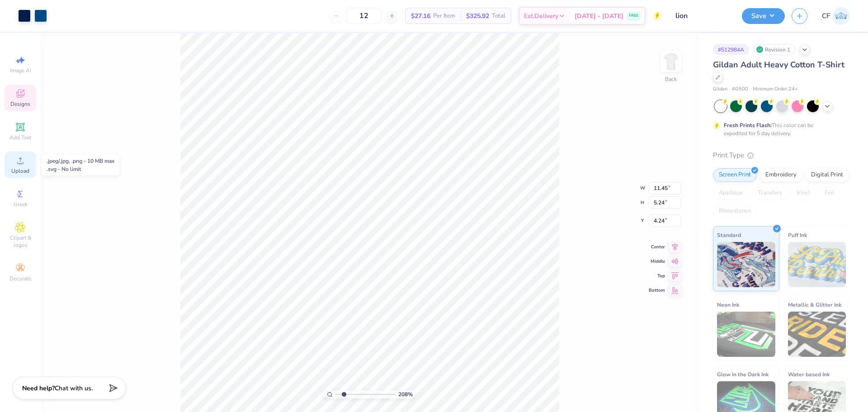  What do you see at coordinates (731, 193) in the screenshot?
I see `div: Applique` at bounding box center [731, 193].